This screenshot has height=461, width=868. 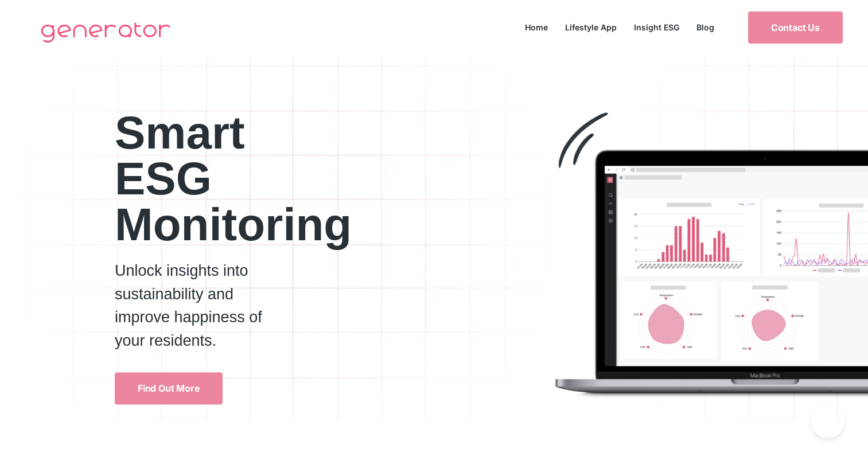 I want to click on a: Insight ESG, so click(x=657, y=27).